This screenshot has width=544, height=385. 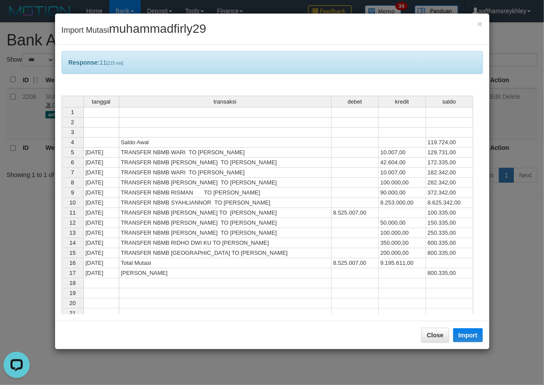 I want to click on b: Response:, so click(x=84, y=62).